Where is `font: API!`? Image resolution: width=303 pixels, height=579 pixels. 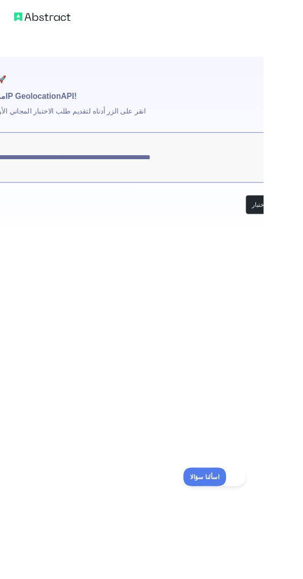
font: API! is located at coordinates (79, 111).